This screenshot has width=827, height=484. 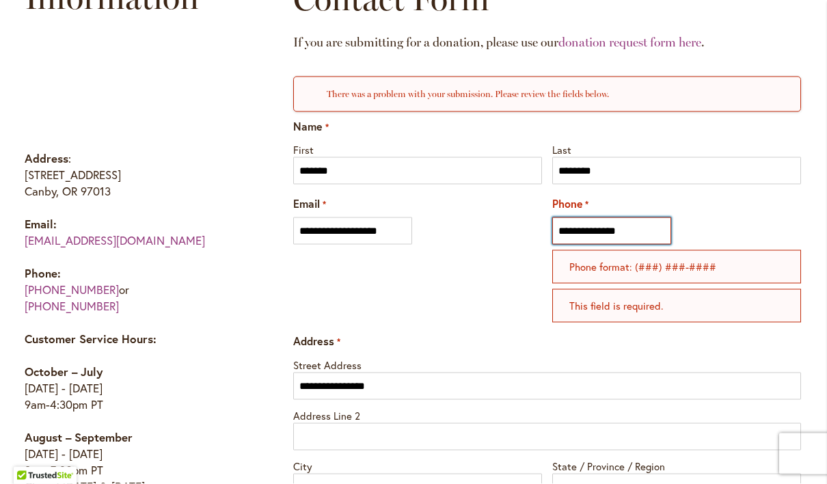 I want to click on label: Last, so click(x=677, y=148).